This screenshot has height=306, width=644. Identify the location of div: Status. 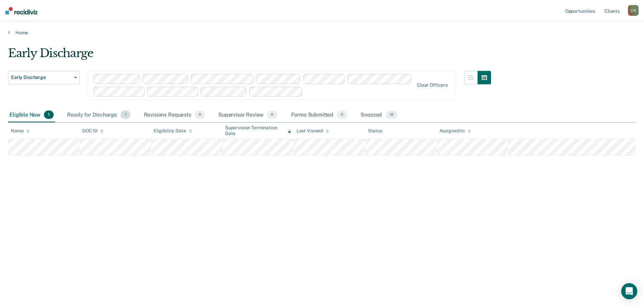
(375, 131).